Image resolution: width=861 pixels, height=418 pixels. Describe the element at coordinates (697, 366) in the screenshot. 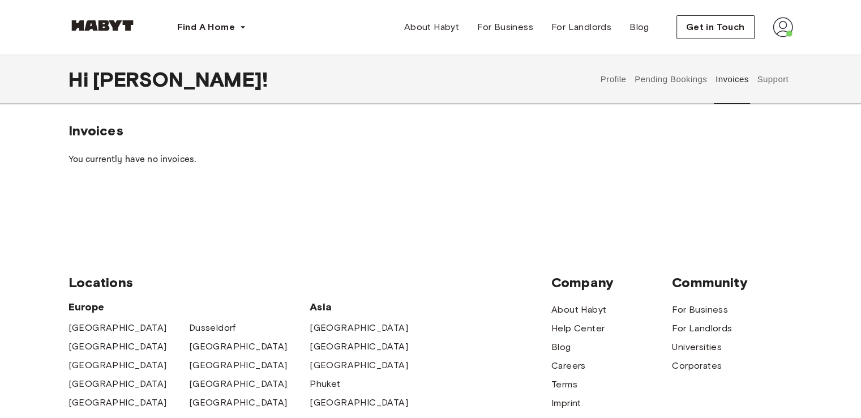

I see `a: Corporates` at that location.